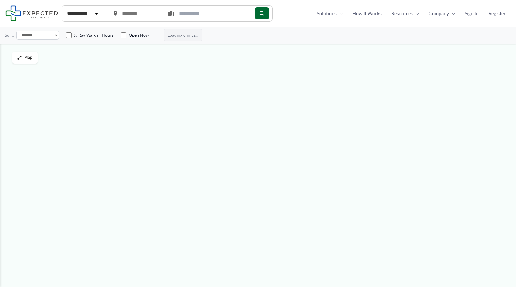 This screenshot has height=287, width=516. What do you see at coordinates (405, 13) in the screenshot?
I see `a: ResourcesMenu Toggle` at bounding box center [405, 13].